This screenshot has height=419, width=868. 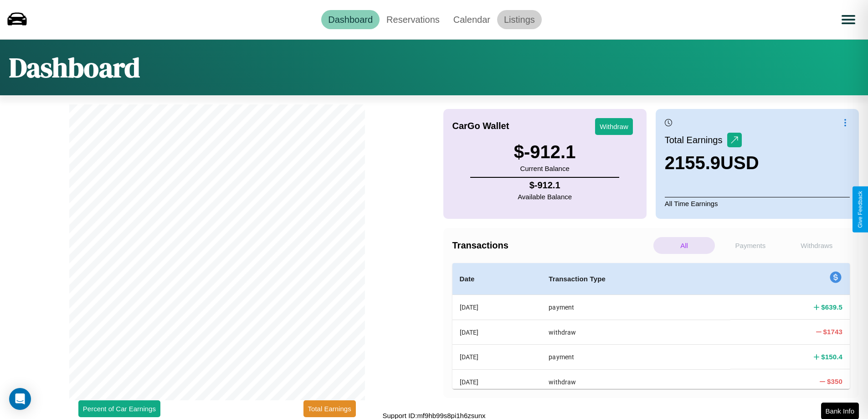 What do you see at coordinates (497, 279) in the screenshot?
I see `h4: Date` at bounding box center [497, 279].